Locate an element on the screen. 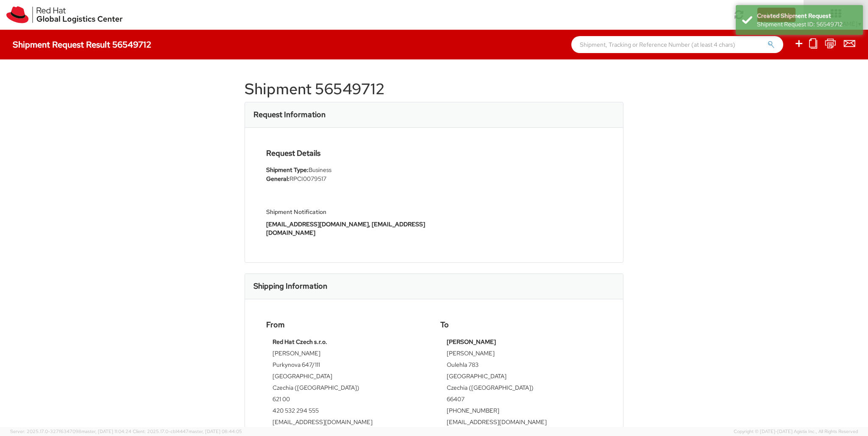  td: 66407 is located at coordinates (521, 400).